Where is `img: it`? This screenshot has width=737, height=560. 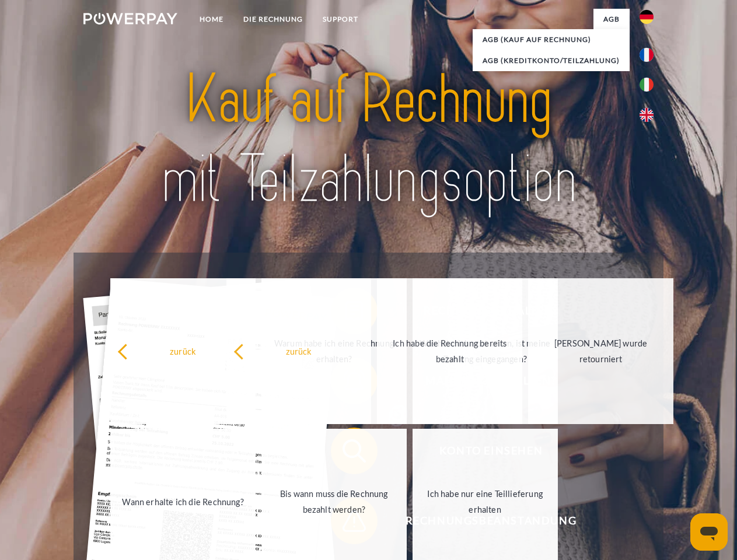
img: it is located at coordinates (646, 85).